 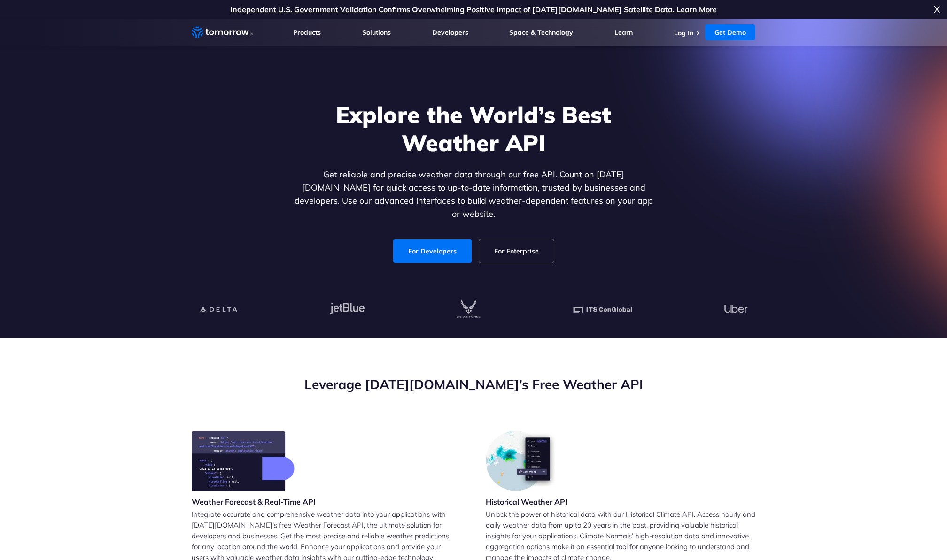 I want to click on a: Products, so click(x=306, y=32).